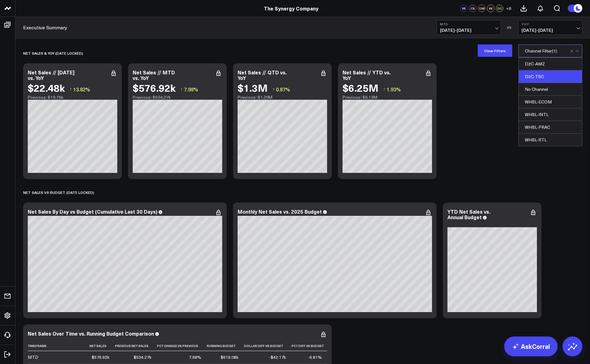 Image resolution: width=590 pixels, height=364 pixels. What do you see at coordinates (510, 28) in the screenshot?
I see `div: VS` at bounding box center [510, 28].